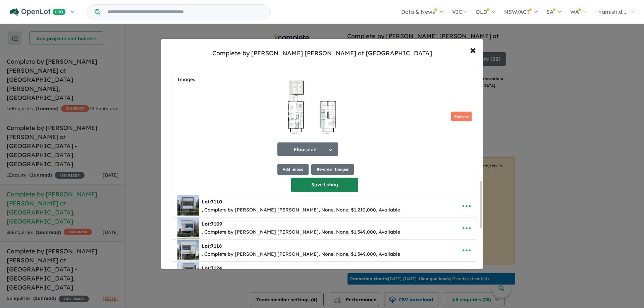 The image size is (644, 308). What do you see at coordinates (325, 185) in the screenshot?
I see `button: Save listing` at bounding box center [325, 185].